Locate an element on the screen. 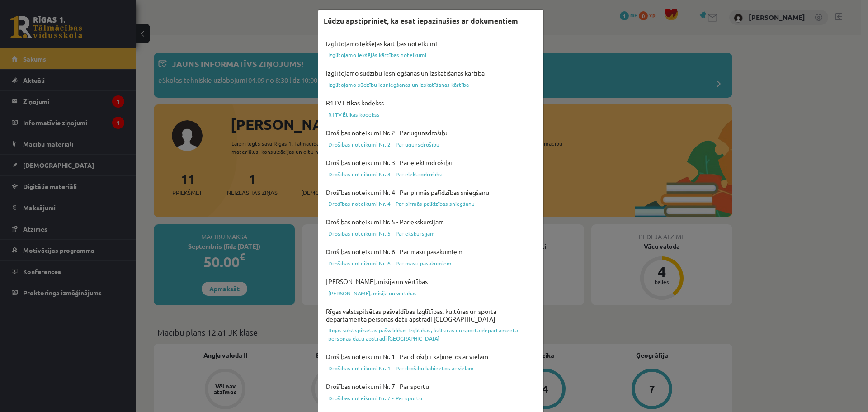  h4: Drošības noteikumi Nr. 4 - Par pirmās palīdzības sniegšanu is located at coordinates (431, 192).